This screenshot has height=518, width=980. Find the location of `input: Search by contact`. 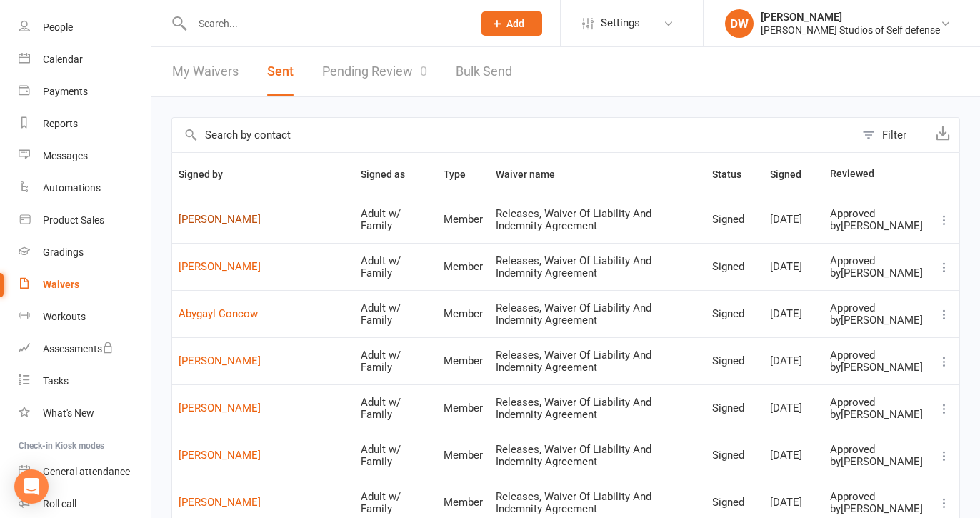

input: Search by contact is located at coordinates (513, 135).